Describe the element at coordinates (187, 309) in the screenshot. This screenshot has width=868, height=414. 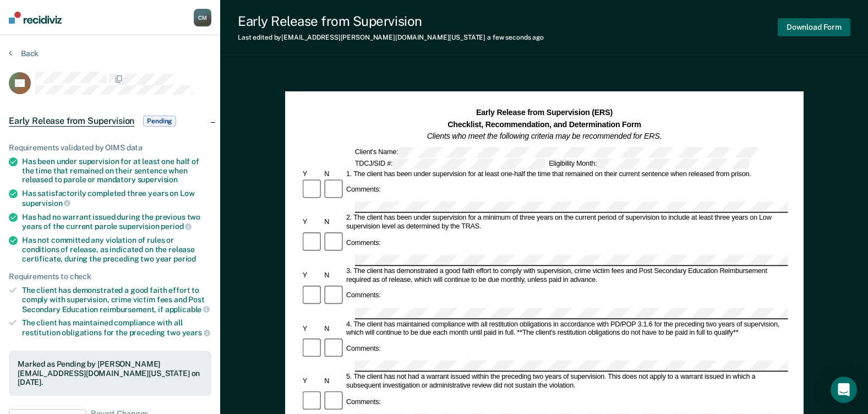
I see `span: applicable` at that location.